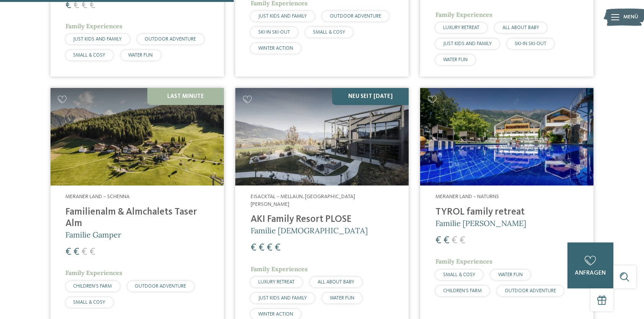  What do you see at coordinates (94, 235) in the screenshot?
I see `span: Familie Gamper` at bounding box center [94, 235].